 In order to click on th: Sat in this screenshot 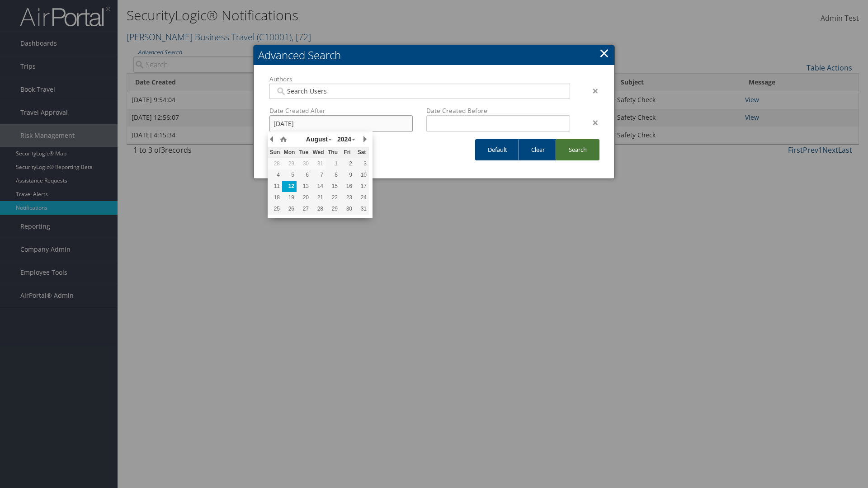, I will do `click(362, 153)`.